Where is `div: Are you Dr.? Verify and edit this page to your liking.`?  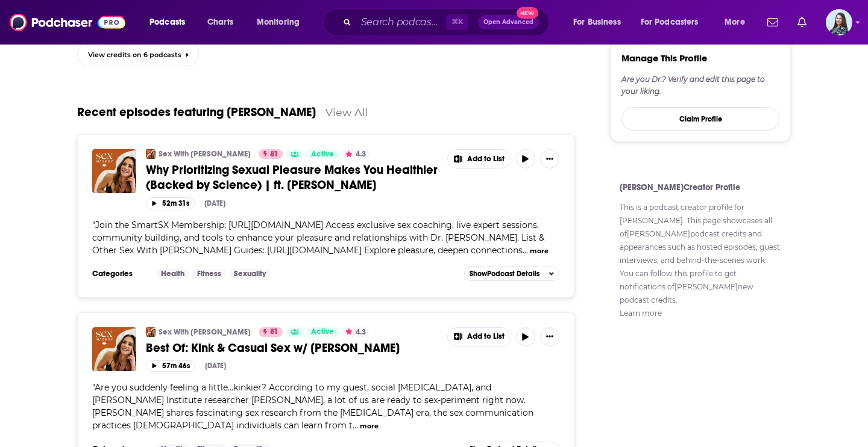 div: Are you Dr.? Verify and edit this page to your liking. is located at coordinates (700, 86).